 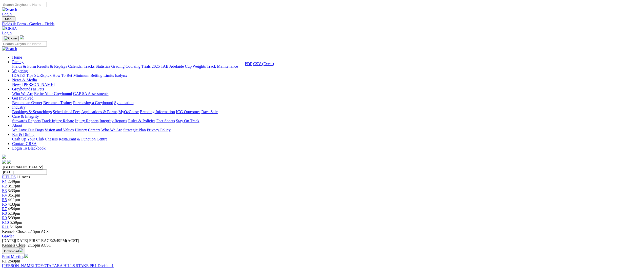 What do you see at coordinates (4, 204) in the screenshot?
I see `span: R6` at bounding box center [4, 204].